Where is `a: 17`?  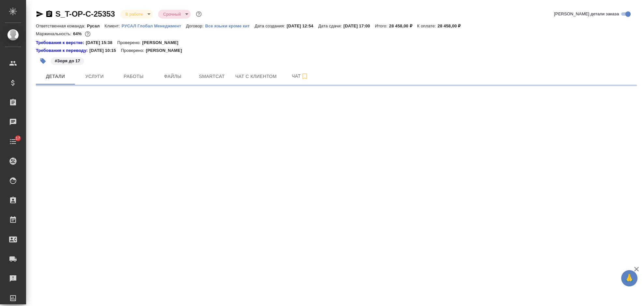 a: 17 is located at coordinates (13, 142).